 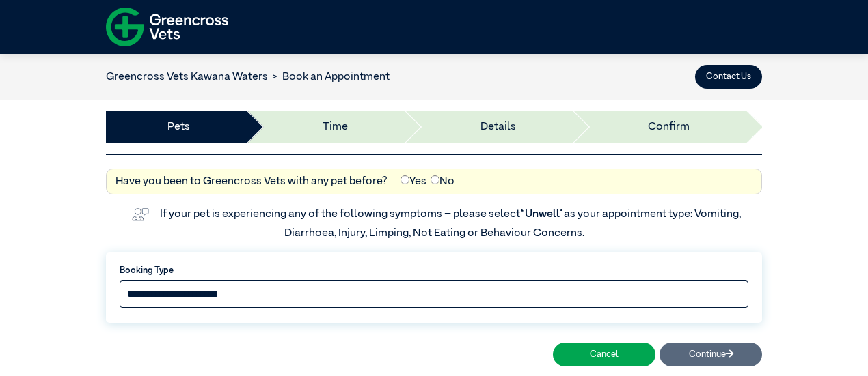 What do you see at coordinates (435, 180) in the screenshot?
I see `input: No` at bounding box center [435, 180].